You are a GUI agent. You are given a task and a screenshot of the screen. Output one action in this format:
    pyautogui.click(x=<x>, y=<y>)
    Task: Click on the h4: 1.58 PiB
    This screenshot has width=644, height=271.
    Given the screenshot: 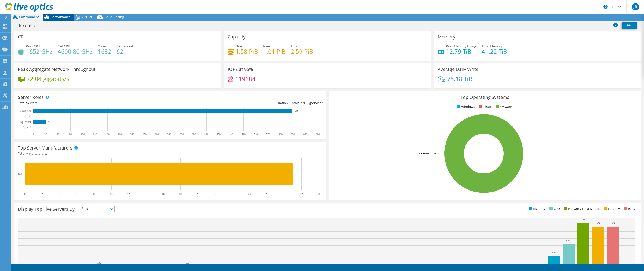 What is the action you would take?
    pyautogui.click(x=247, y=51)
    